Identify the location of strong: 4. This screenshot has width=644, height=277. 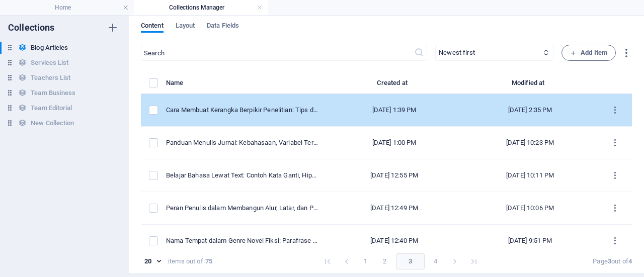
(630, 261).